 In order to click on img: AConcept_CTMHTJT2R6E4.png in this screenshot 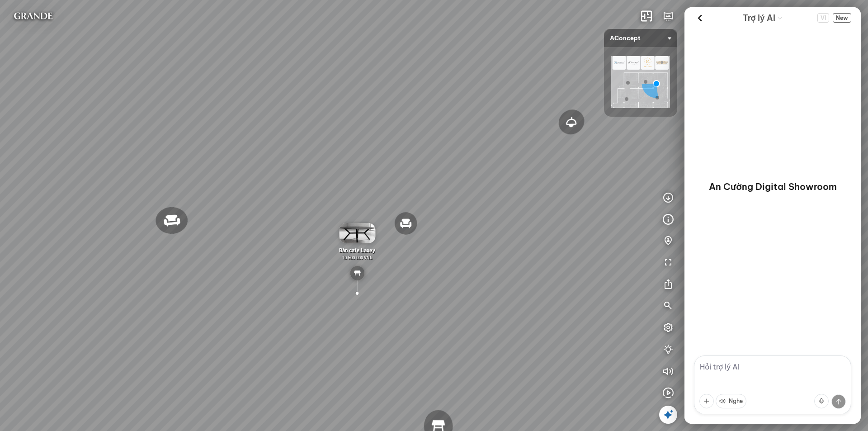, I will do `click(641, 82)`.